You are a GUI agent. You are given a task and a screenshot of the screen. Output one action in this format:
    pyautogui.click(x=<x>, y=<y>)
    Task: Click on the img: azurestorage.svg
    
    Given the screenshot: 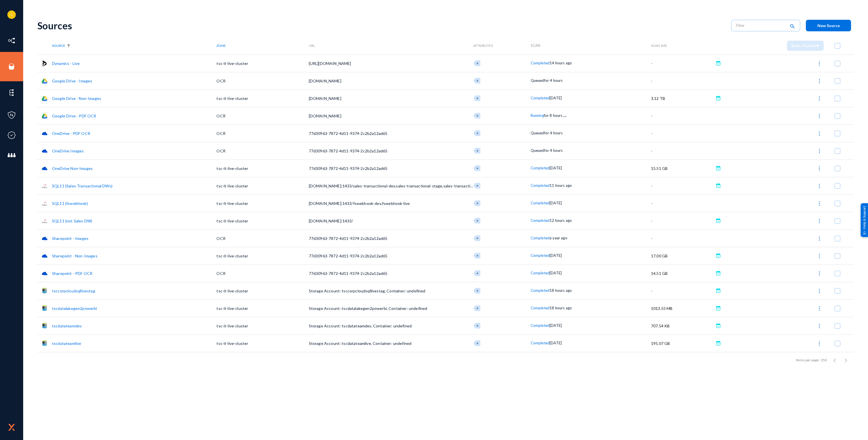 What is the action you would take?
    pyautogui.click(x=44, y=344)
    